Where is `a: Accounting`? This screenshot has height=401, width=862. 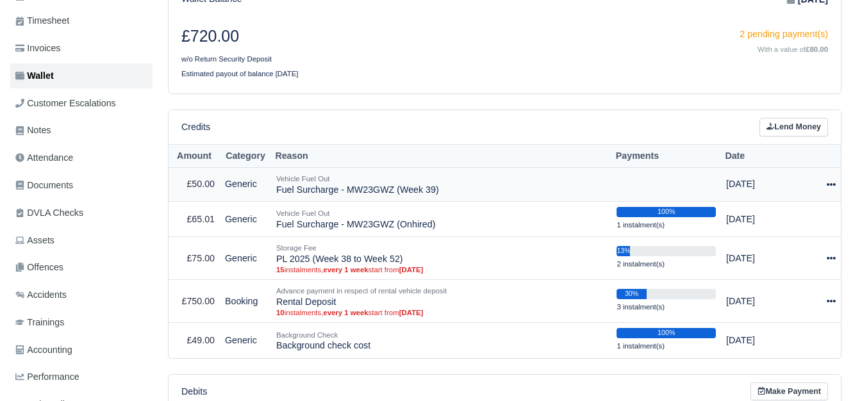 a: Accounting is located at coordinates (81, 350).